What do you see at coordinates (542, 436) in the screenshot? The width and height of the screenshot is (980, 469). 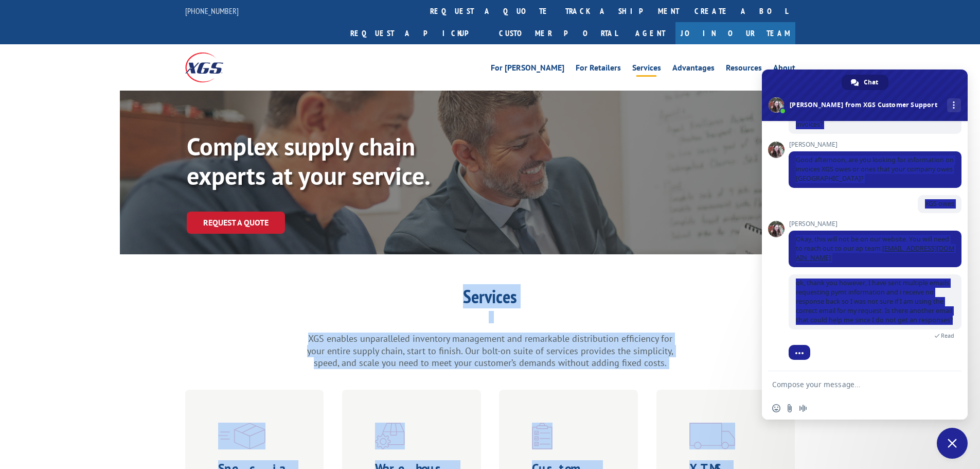 I see `img: xgs-icon-custom-logistics-solutions-red` at bounding box center [542, 436].